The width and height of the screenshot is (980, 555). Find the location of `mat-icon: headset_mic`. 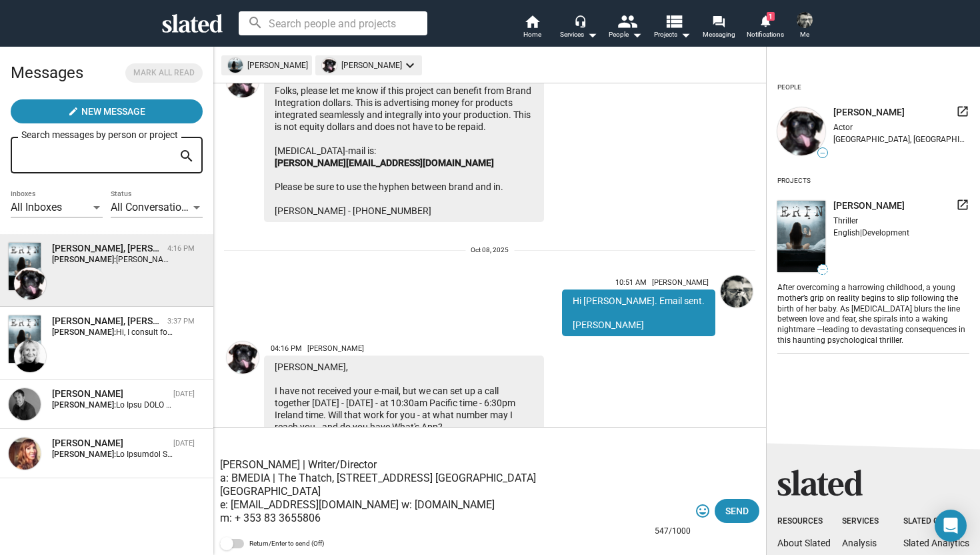

mat-icon: headset_mic is located at coordinates (580, 21).